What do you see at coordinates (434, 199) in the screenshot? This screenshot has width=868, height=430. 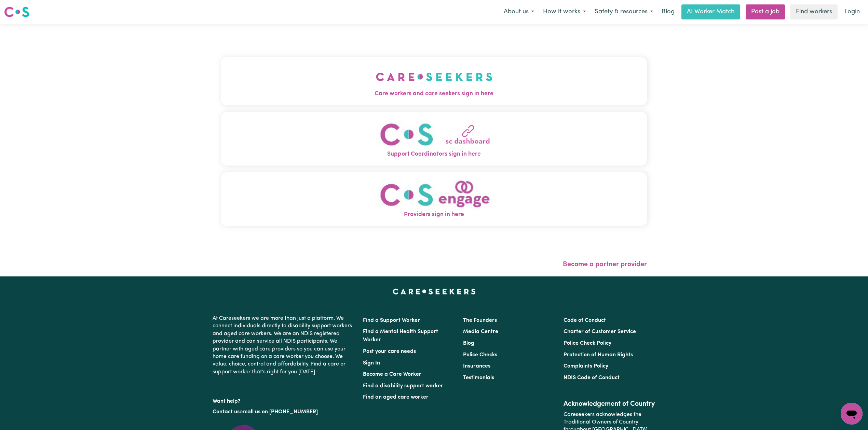 I see `button: Providers sign in here` at bounding box center [434, 199].